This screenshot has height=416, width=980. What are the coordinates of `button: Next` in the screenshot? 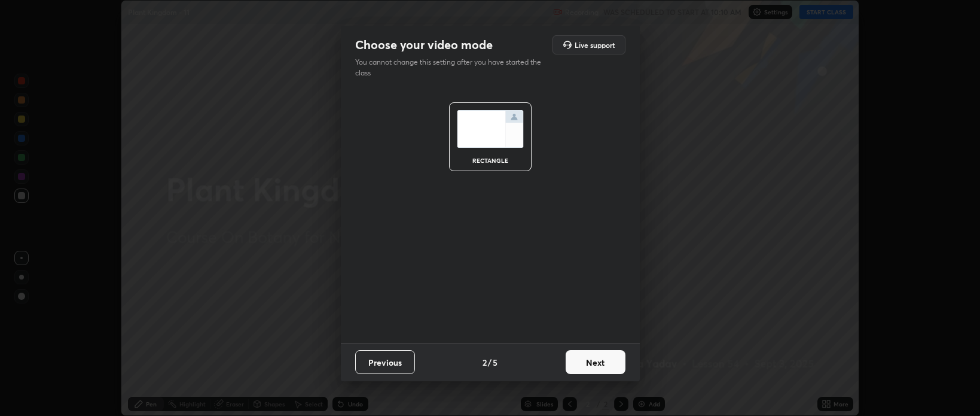 It's located at (596, 362).